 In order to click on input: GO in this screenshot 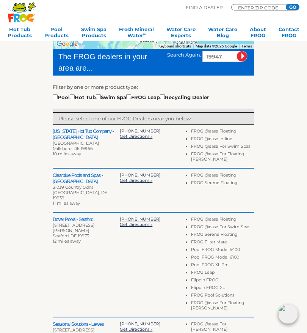, I will do `click(293, 7)`.